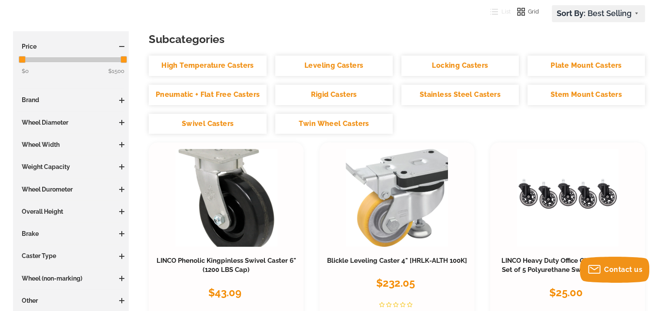 The width and height of the screenshot is (658, 311). What do you see at coordinates (569, 270) in the screenshot?
I see `a: LINCO Heavy Duty Office Chair Casters 3" - Set of 5 Polyurethane Swivel Wheels (600 LBS Cap Combi...` at bounding box center [569, 270].